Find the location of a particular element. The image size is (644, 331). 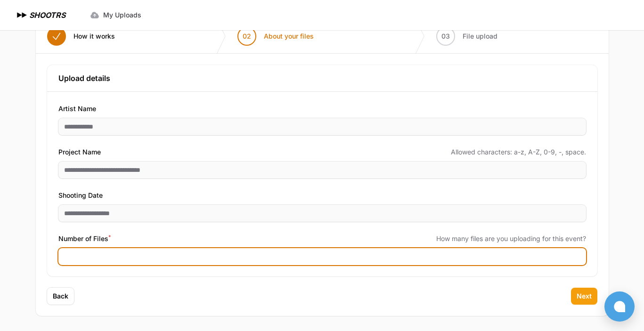

span: 02 is located at coordinates (247, 36).